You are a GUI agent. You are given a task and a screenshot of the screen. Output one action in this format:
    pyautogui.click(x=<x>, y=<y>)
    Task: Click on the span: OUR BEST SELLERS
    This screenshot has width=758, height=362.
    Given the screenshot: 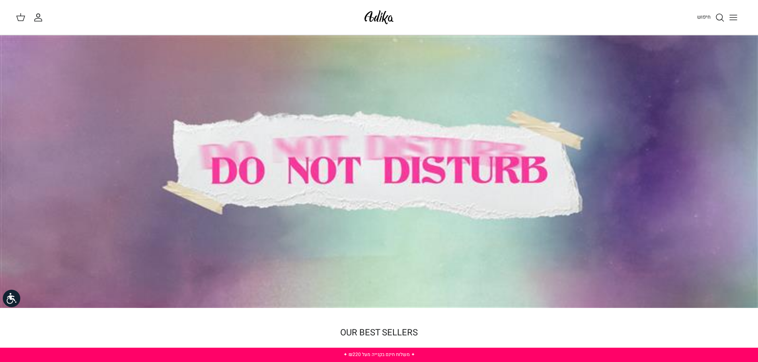 What is the action you would take?
    pyautogui.click(x=379, y=333)
    